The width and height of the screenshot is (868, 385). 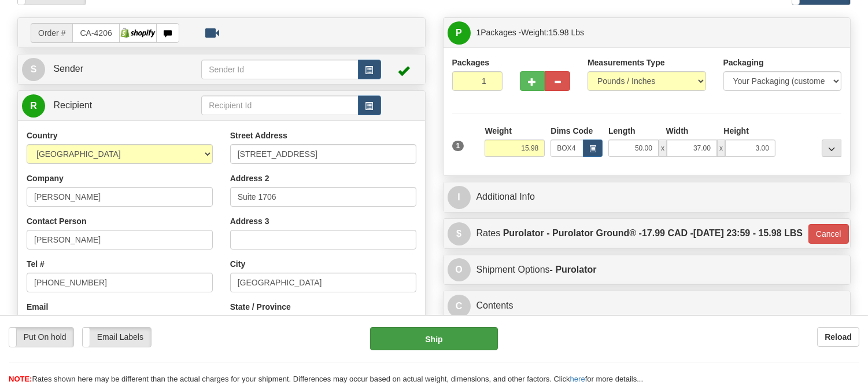 I want to click on label: Packages, so click(x=471, y=62).